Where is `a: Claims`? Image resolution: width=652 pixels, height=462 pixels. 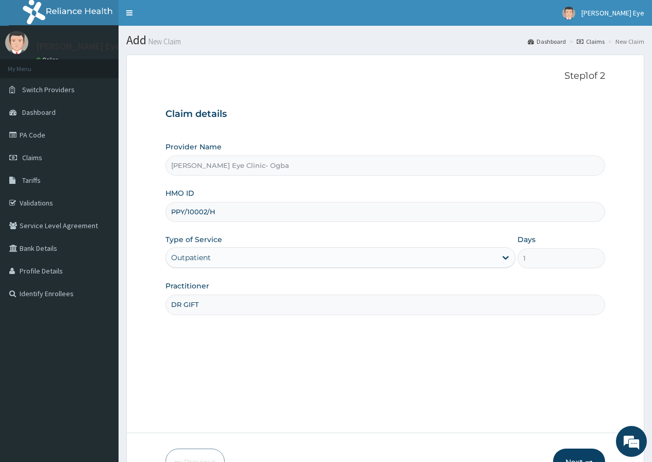 a: Claims is located at coordinates (591, 41).